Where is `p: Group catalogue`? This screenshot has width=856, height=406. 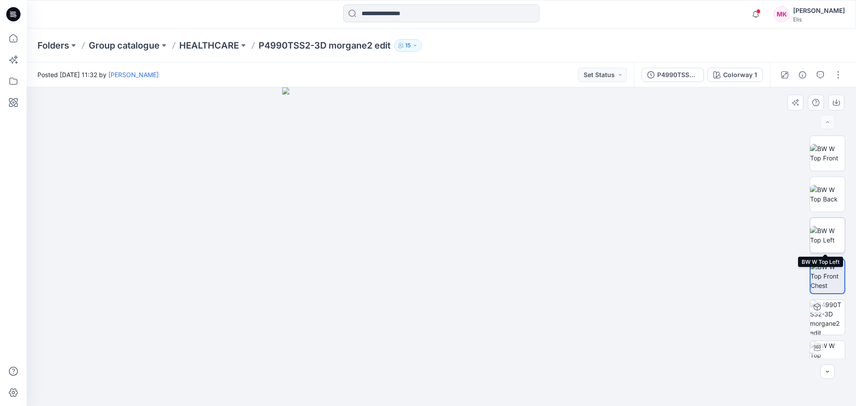 p: Group catalogue is located at coordinates (124, 45).